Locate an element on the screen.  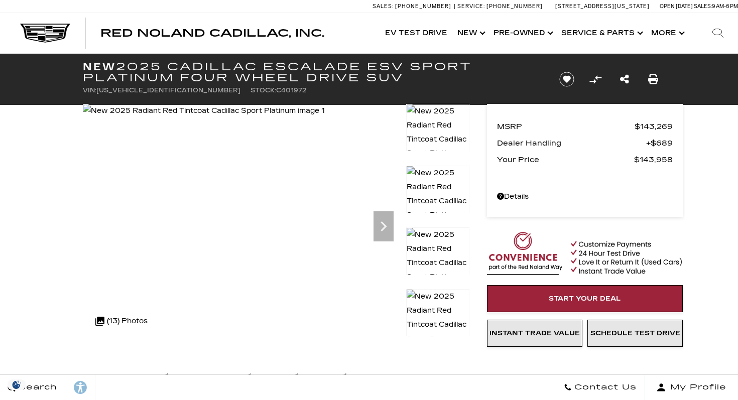
button: Save vehicle is located at coordinates (567, 79).